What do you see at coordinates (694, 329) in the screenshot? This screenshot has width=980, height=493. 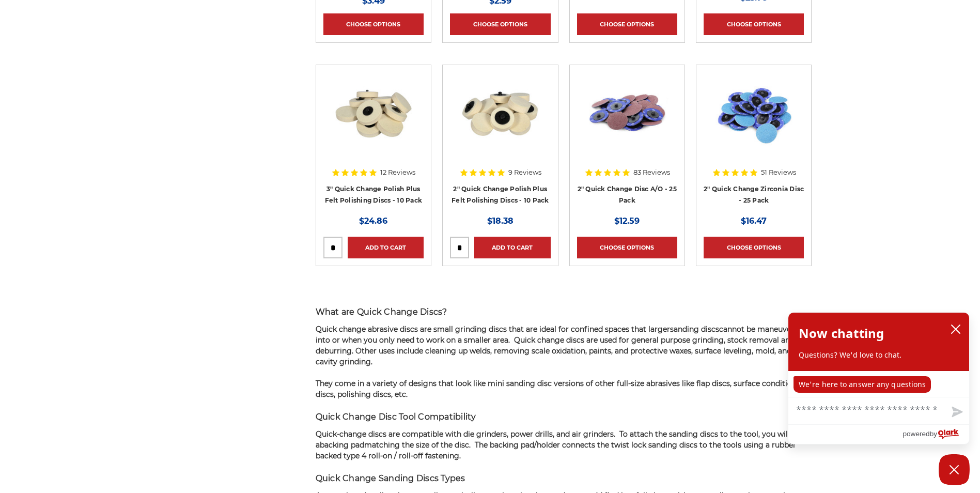 I see `a: sanding discs` at bounding box center [694, 329].